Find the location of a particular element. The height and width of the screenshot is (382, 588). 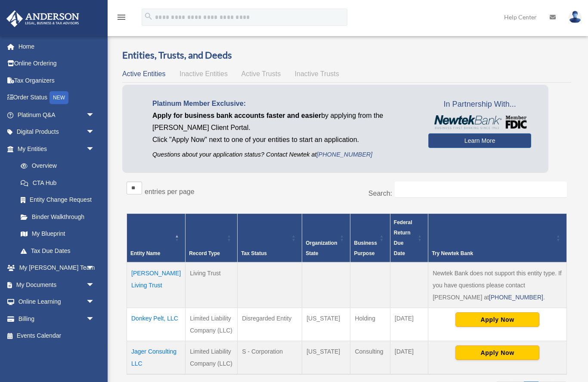

div: NEW is located at coordinates (59, 98).